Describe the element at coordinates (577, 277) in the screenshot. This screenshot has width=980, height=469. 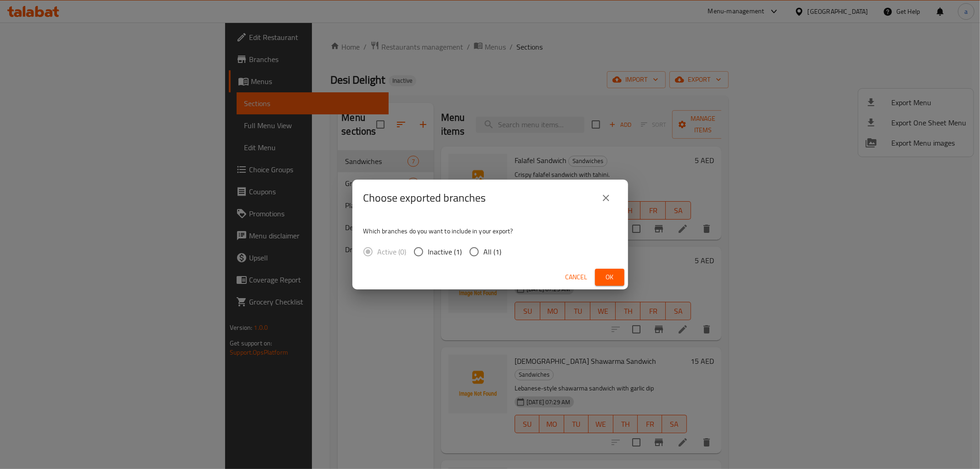
I see `span: Cancel` at that location.